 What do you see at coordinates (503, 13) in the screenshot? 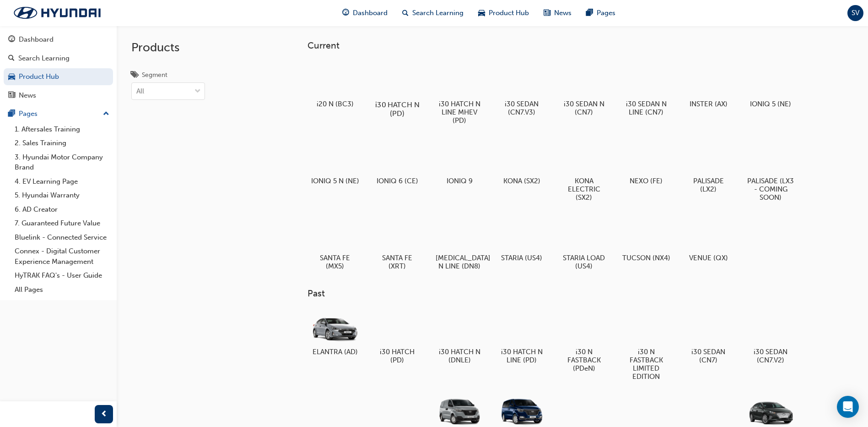
I see `a: car-iconProduct Hub` at bounding box center [503, 13].